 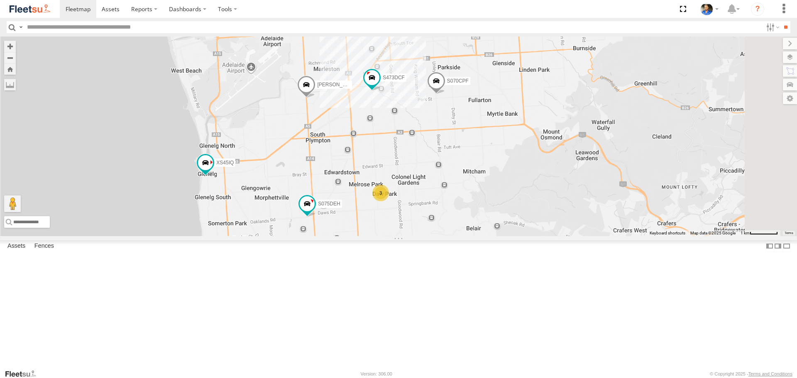 I want to click on span: XS45IQ, so click(x=225, y=163).